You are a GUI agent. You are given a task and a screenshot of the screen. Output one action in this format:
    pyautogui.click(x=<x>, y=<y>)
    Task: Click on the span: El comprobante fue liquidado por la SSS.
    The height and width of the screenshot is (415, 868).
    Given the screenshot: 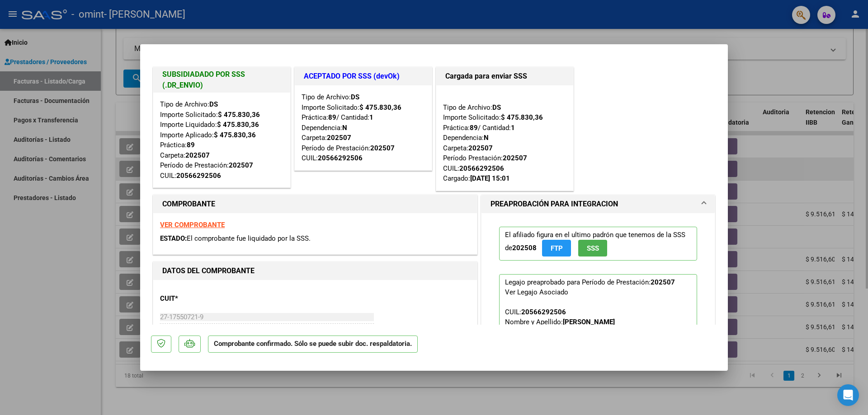 What is the action you would take?
    pyautogui.click(x=249, y=239)
    